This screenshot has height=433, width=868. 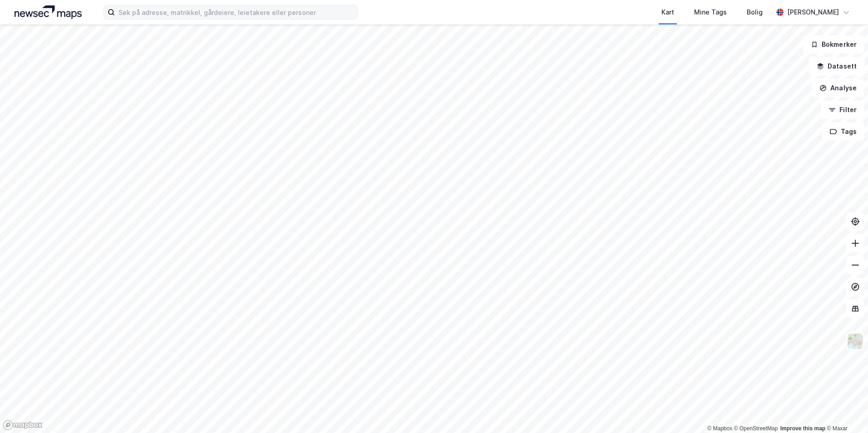 I want to click on div: Mine Tags, so click(x=710, y=12).